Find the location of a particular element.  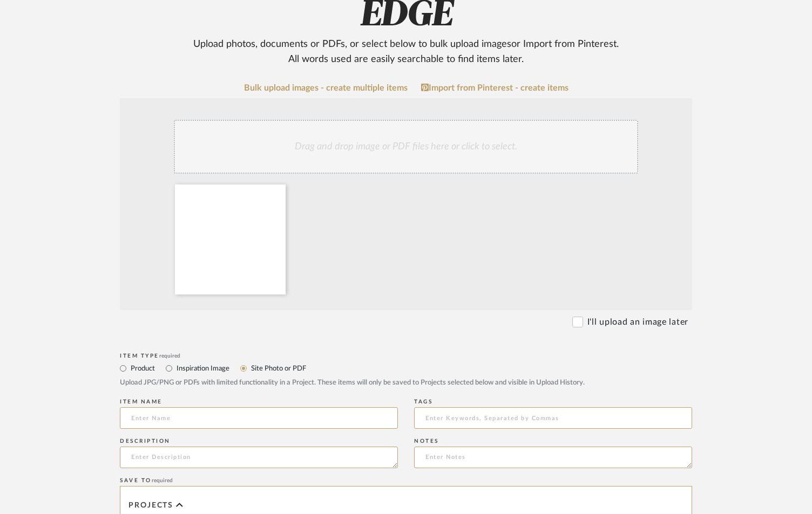

label: Site Photo or PDF is located at coordinates (278, 369).